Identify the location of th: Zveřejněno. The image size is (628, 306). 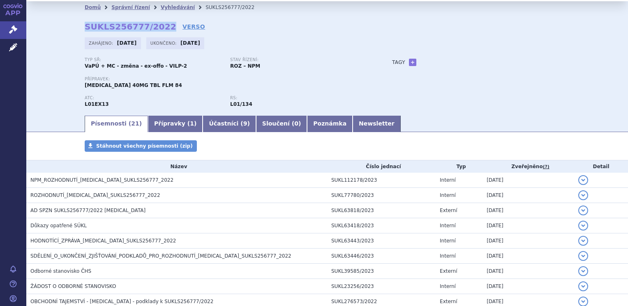
(528, 167).